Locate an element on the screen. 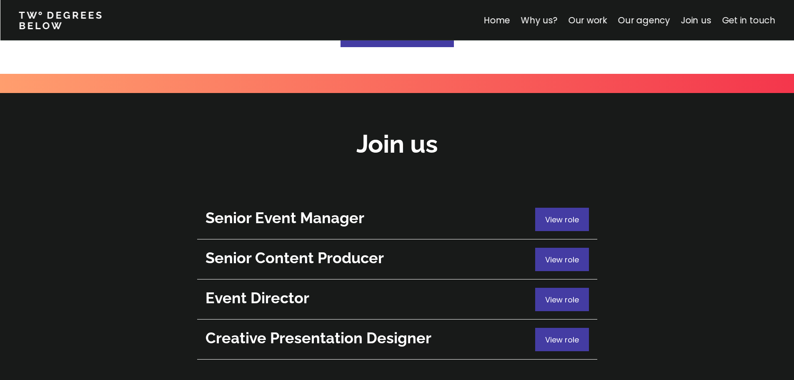  h2: Senior Event Manager is located at coordinates (368, 218).